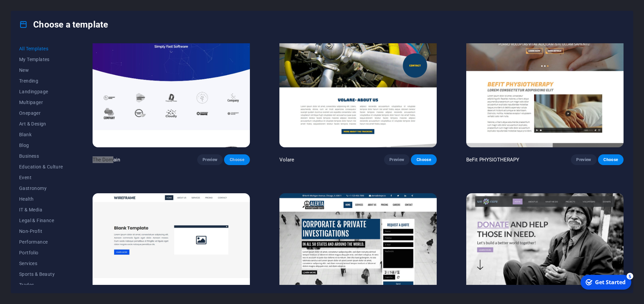  I want to click on span: Non-Profit, so click(41, 231).